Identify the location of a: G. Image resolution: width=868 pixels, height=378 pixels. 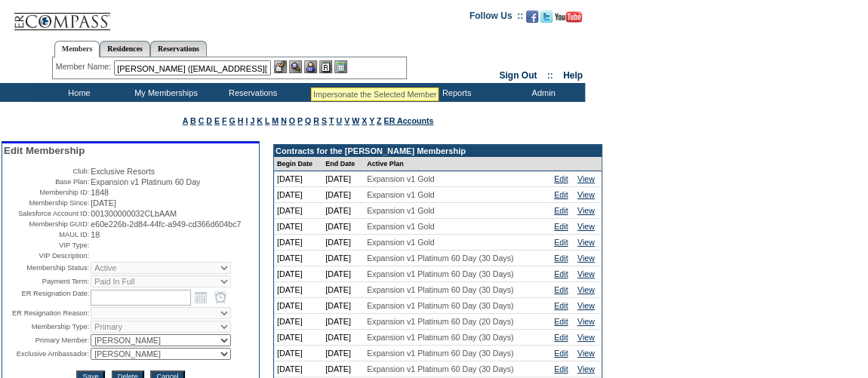
(232, 120).